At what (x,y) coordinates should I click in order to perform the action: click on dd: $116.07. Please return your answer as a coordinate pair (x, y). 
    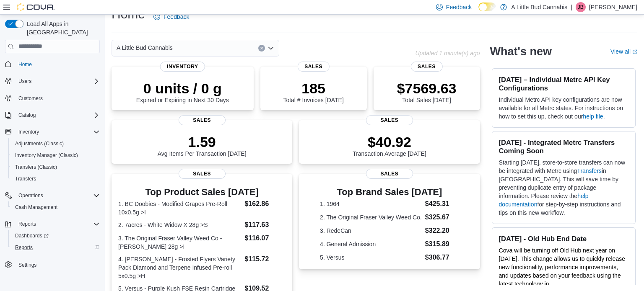
    Looking at the image, I should click on (265, 238).